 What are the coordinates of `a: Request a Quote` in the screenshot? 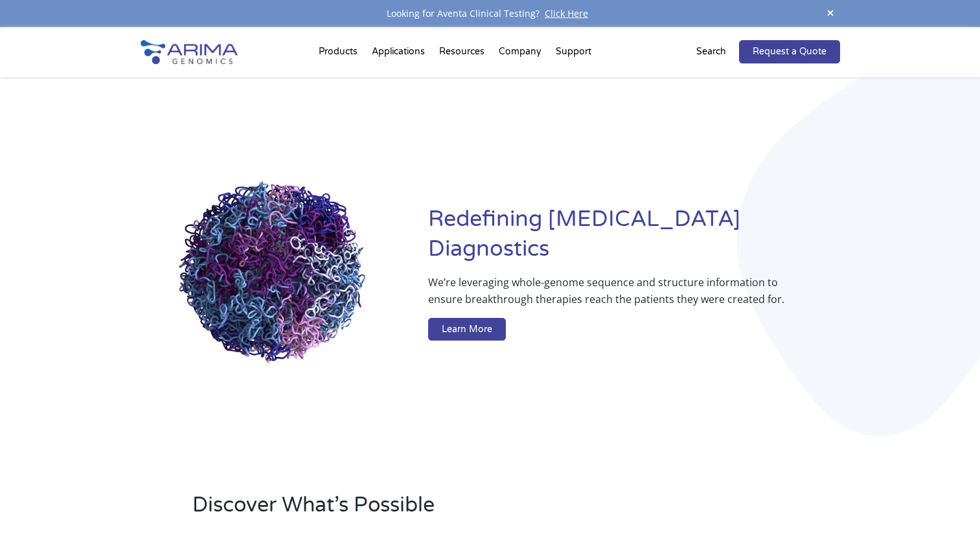 It's located at (790, 52).